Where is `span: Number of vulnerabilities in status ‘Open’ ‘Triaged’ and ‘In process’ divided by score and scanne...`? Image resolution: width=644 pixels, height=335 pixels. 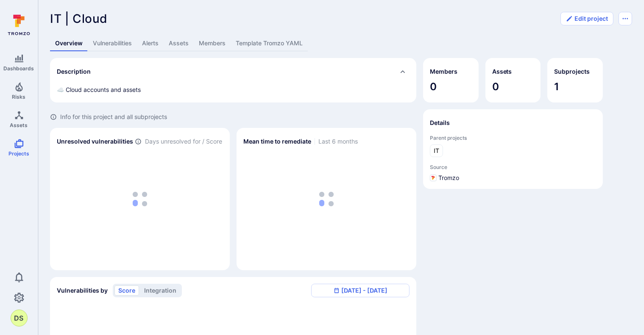 span: Number of vulnerabilities in status ‘Open’ ‘Triaged’ and ‘In process’ divided by score and scanne... is located at coordinates (138, 142).